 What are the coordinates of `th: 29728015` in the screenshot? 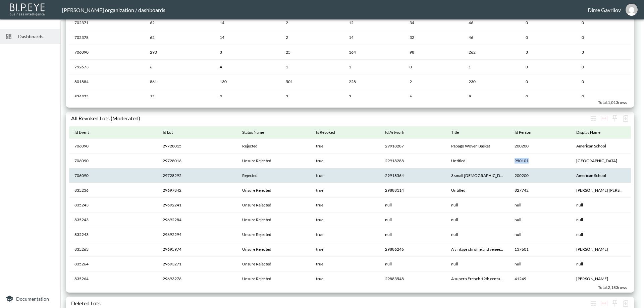 It's located at (197, 146).